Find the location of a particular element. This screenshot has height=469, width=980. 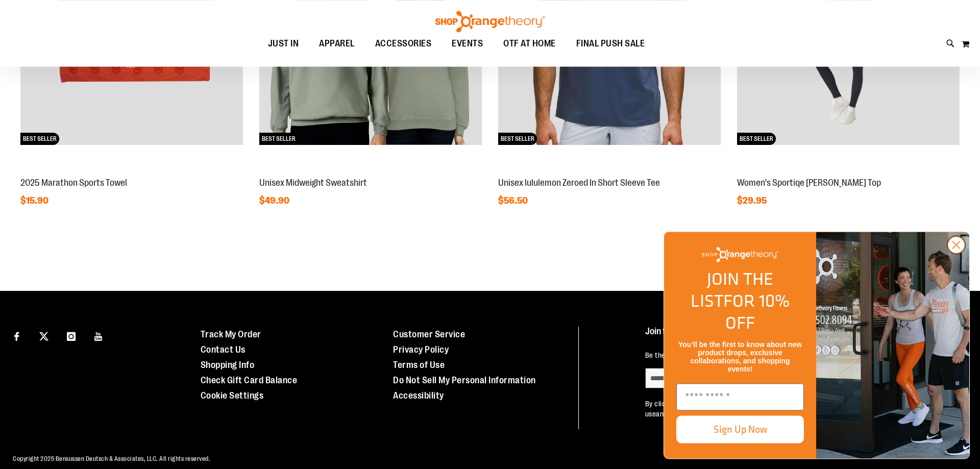

p: By clicking "submit" you agree to receive emails from Shop Orangetheory and accept our and is located at coordinates (801, 409).